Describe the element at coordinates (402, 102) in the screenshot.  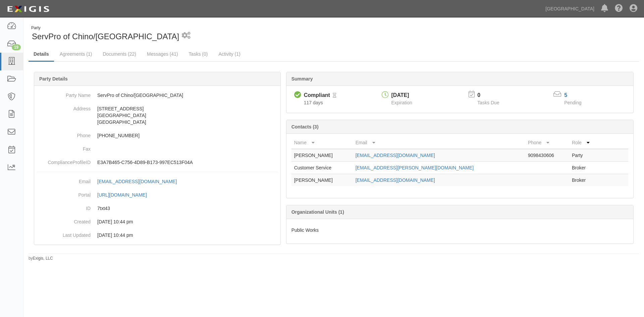
I see `span: Expiration` at that location.